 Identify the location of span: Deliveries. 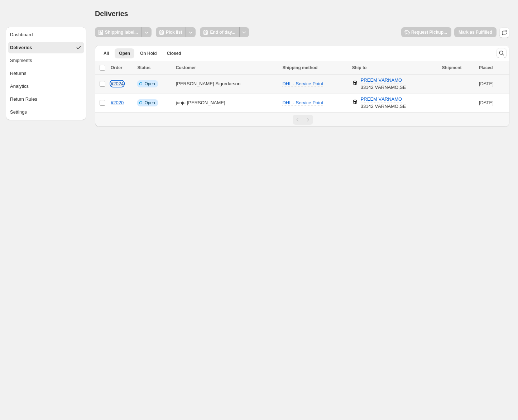
(111, 14).